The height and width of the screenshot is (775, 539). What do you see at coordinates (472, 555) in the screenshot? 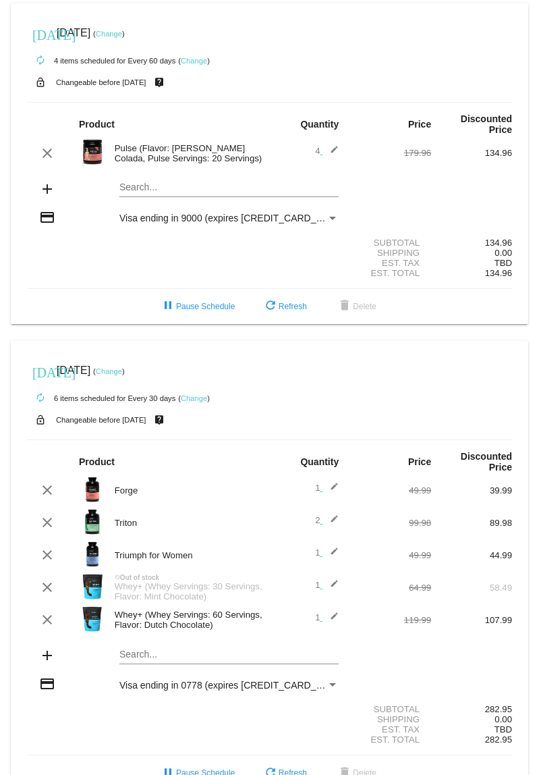
I see `div: 44.99` at bounding box center [472, 555].